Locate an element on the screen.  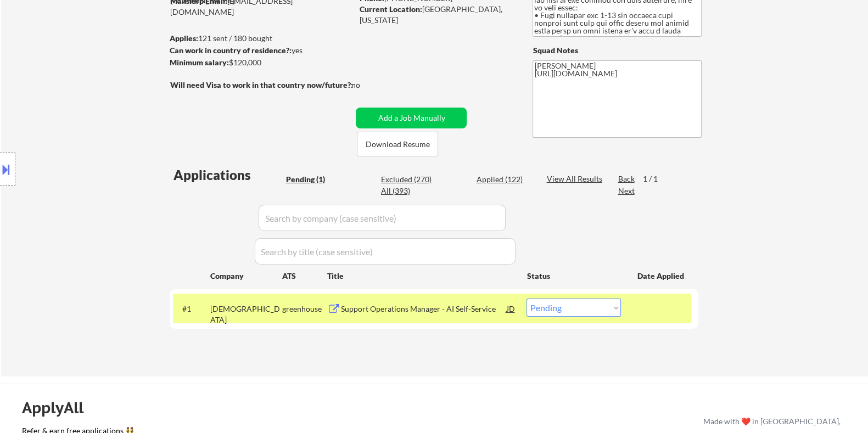
strong: Will need Visa to work in that country now/future?: is located at coordinates (261, 85).